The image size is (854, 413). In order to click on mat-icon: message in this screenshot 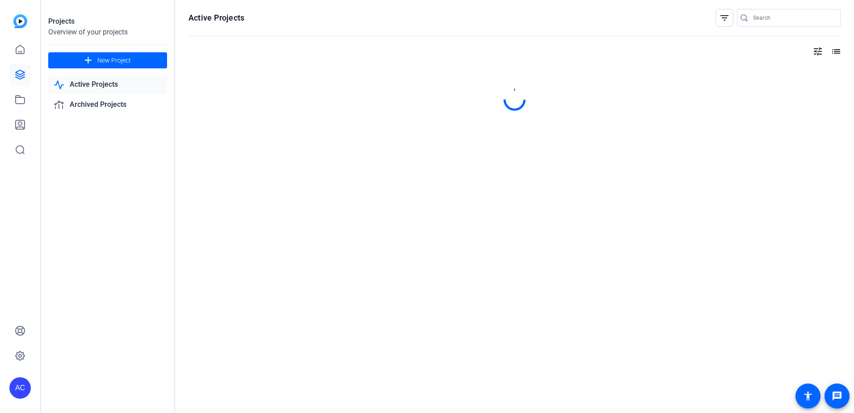, I will do `click(837, 396)`.